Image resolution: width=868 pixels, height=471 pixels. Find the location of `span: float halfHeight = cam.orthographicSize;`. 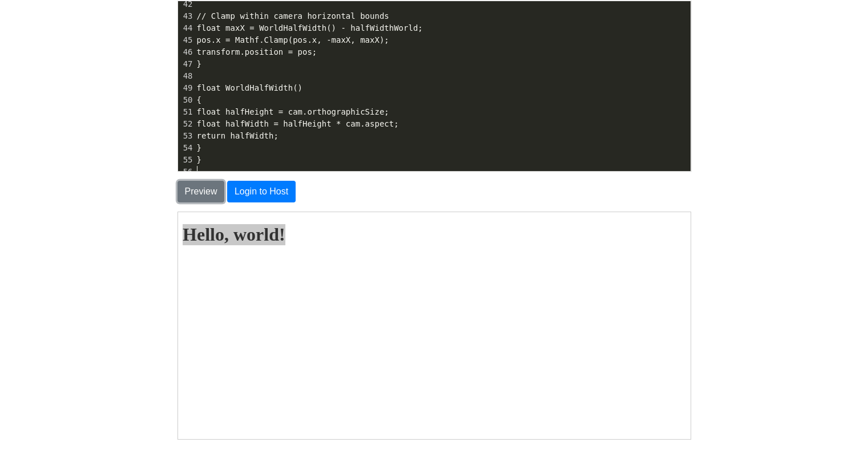

span: float halfHeight = cam.orthographicSize; is located at coordinates (292, 112).